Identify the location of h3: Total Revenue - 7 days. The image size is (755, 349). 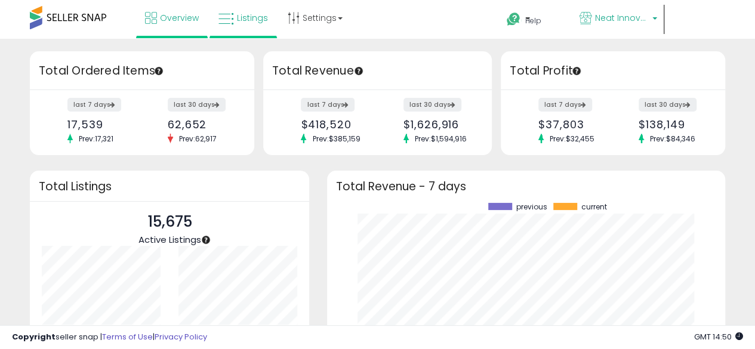
(526, 186).